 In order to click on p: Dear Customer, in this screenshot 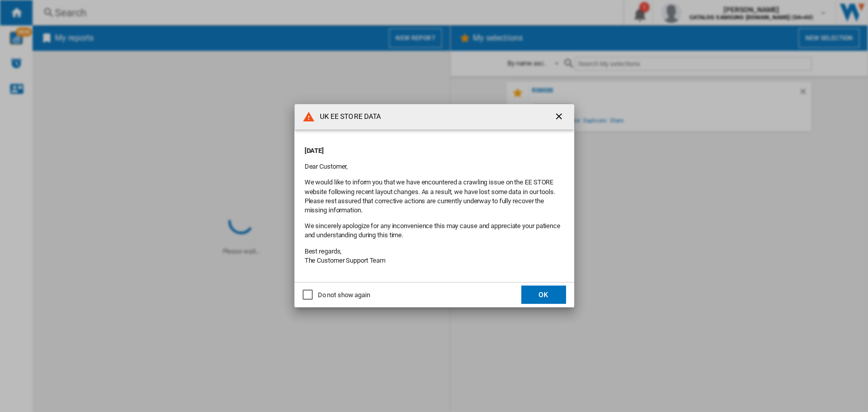, I will do `click(434, 166)`.